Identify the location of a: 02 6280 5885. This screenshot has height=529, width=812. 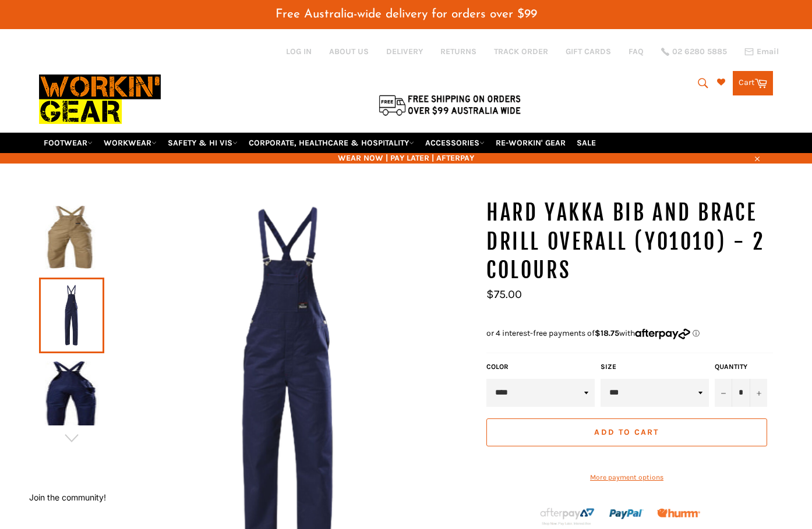
(694, 52).